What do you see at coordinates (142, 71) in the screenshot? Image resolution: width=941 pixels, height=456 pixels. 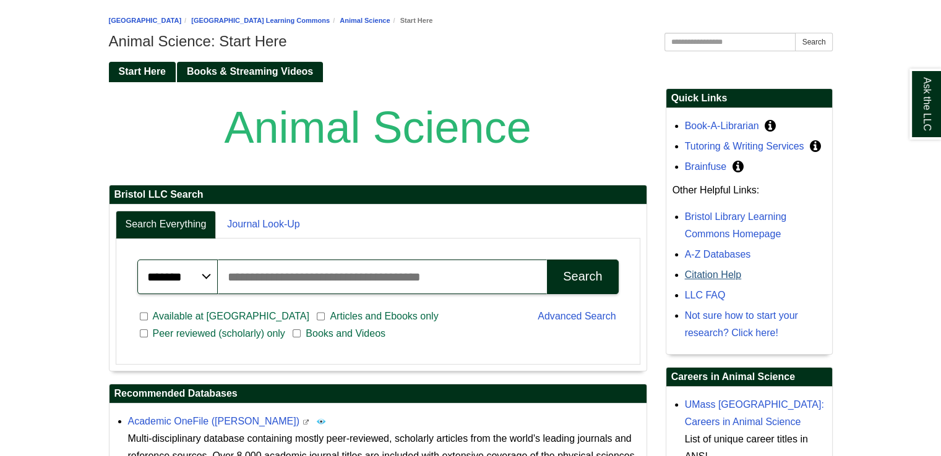 I see `span: Start Here` at bounding box center [142, 71].